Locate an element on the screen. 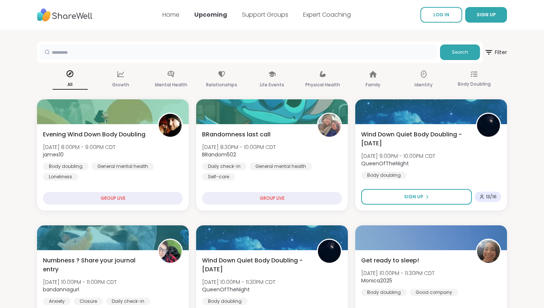 The image size is (544, 308). button: Search is located at coordinates (460, 52).